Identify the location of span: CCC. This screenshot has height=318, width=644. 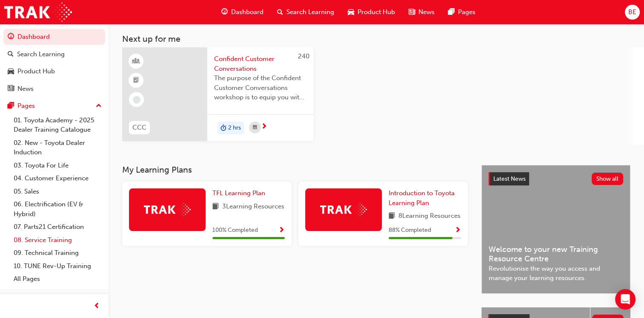
(139, 128).